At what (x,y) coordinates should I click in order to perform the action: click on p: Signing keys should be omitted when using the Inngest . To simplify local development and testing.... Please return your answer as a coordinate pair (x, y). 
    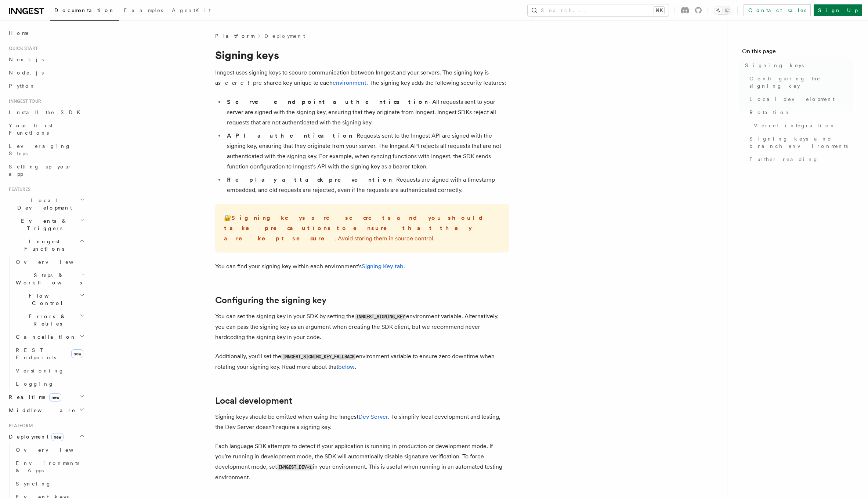
    Looking at the image, I should click on (362, 422).